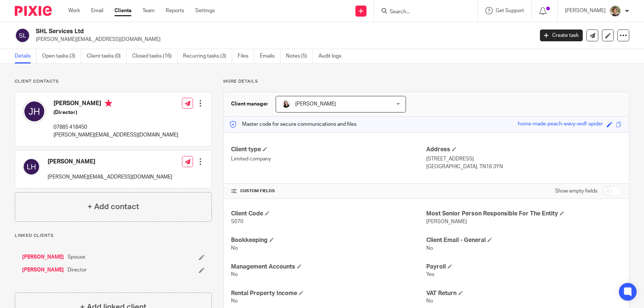 Image resolution: width=644 pixels, height=308 pixels. Describe the element at coordinates (114, 207) in the screenshot. I see `h4: + Add contact` at that location.